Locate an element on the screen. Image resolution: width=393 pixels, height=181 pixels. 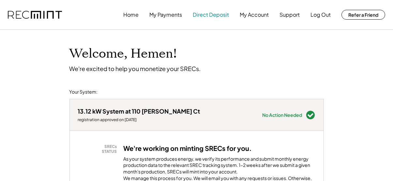
button: My Payments is located at coordinates (166, 15).